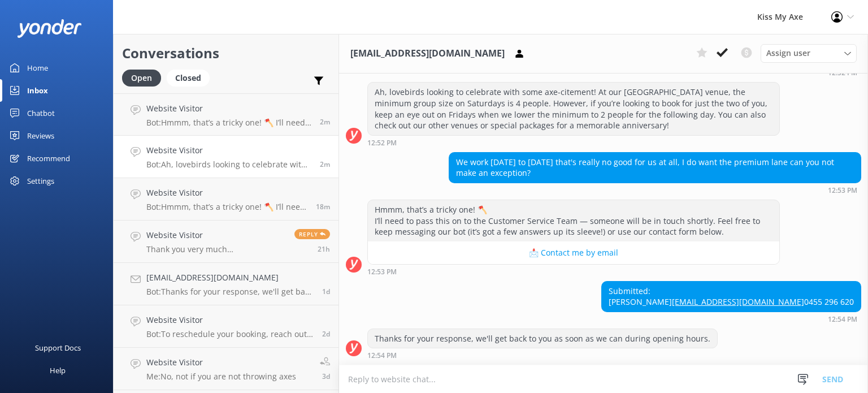 This screenshot has width=868, height=393. Describe the element at coordinates (58, 348) in the screenshot. I see `div: Support Docs` at that location.